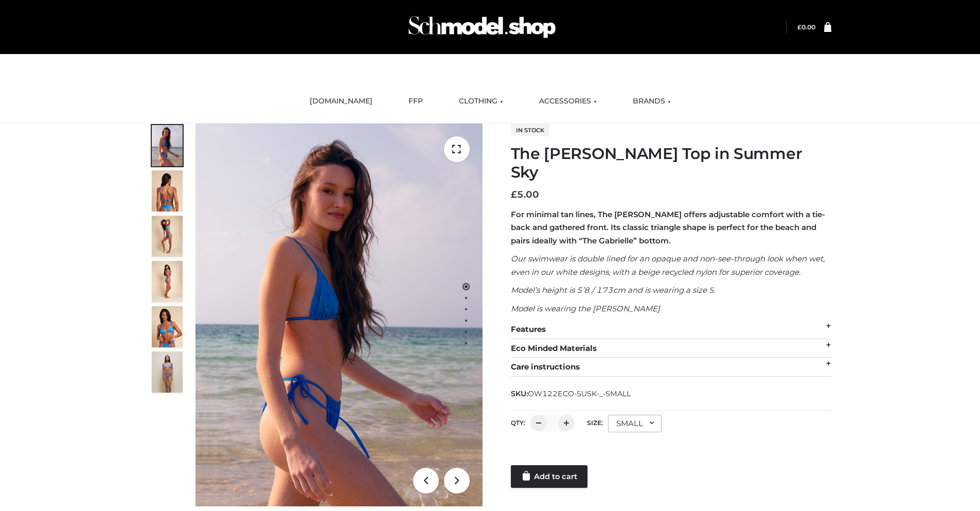 This screenshot has width=980, height=511. I want to click on label: QTY:, so click(518, 423).